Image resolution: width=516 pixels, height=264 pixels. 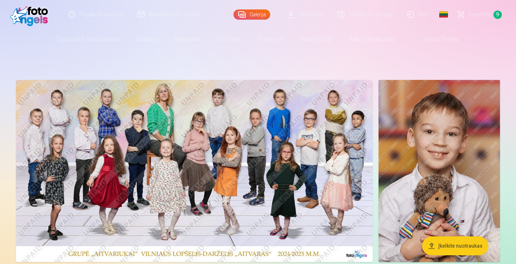 I want to click on span: 9, so click(x=497, y=15).